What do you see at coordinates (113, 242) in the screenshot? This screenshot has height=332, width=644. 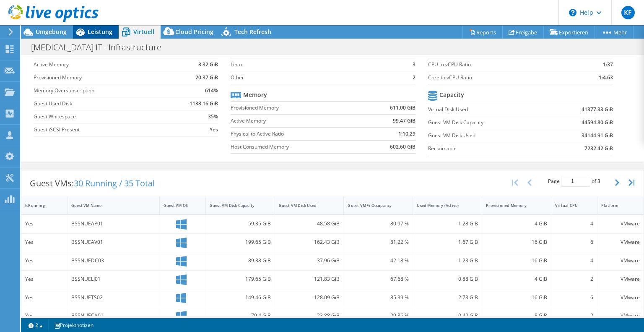 I see `div: BSSNUEAV01` at bounding box center [113, 242].